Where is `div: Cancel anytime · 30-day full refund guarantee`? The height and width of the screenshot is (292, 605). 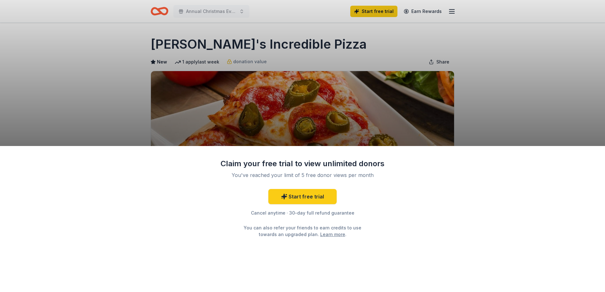 div: Cancel anytime · 30-day full refund guarantee is located at coordinates (302, 213).